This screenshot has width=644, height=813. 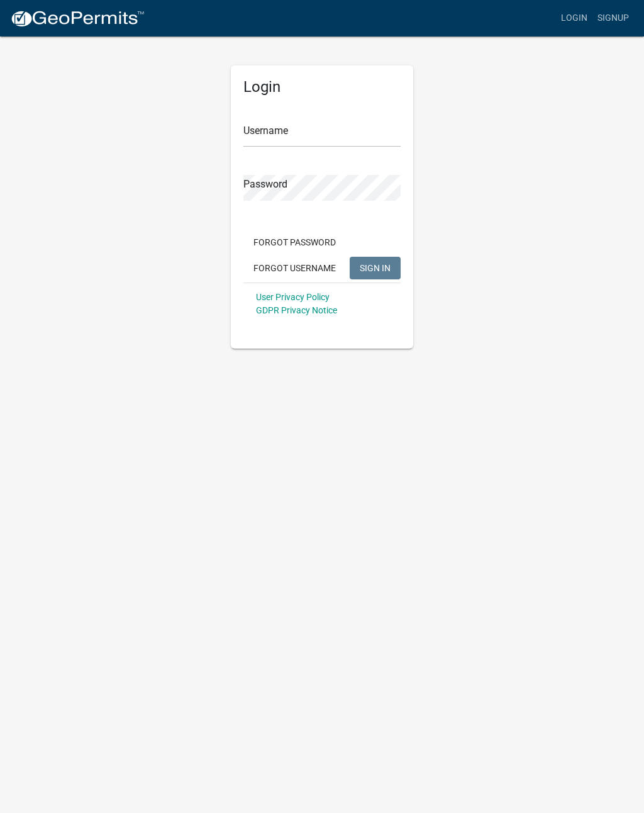 I want to click on button: SIGN IN, so click(x=375, y=268).